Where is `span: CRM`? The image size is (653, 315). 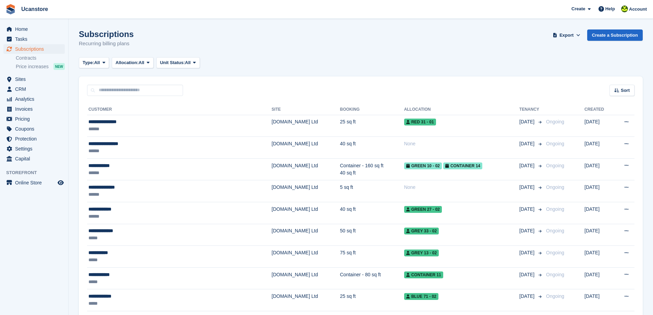 span: CRM is located at coordinates (36, 89).